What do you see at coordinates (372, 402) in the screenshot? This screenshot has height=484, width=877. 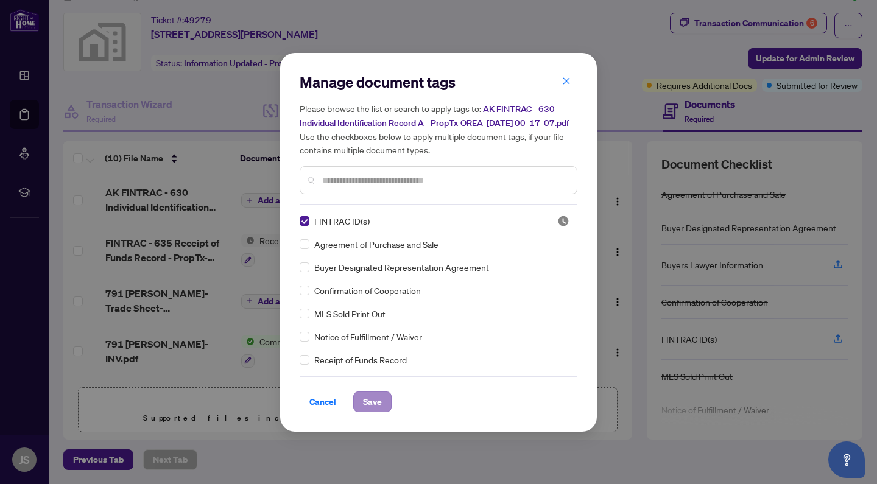 I see `span: Save` at bounding box center [372, 402].